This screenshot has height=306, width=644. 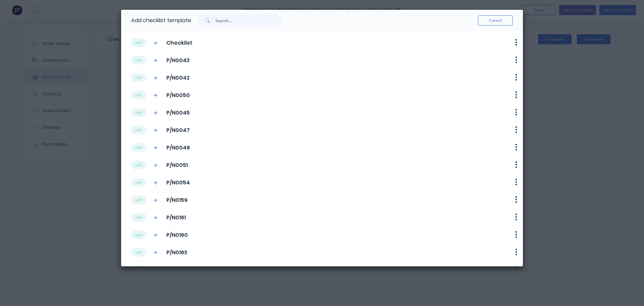 What do you see at coordinates (177, 253) in the screenshot?
I see `span: P/N0163` at bounding box center [177, 253].